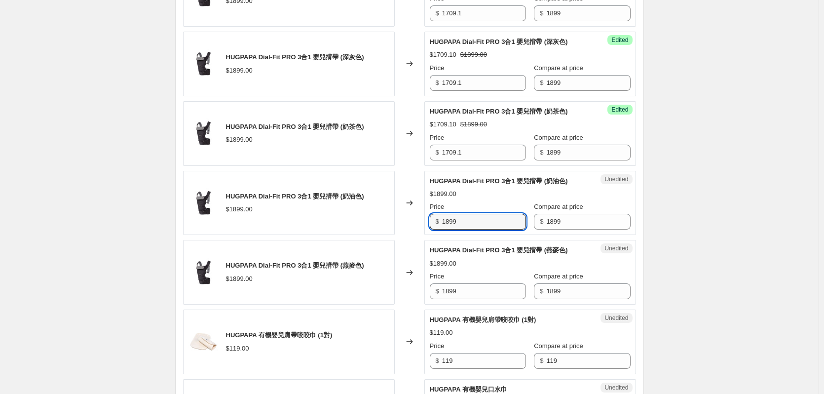 The image size is (824, 394). Describe the element at coordinates (468, 389) in the screenshot. I see `span: HUGPAPA 有機嬰兒口水巾` at that location.